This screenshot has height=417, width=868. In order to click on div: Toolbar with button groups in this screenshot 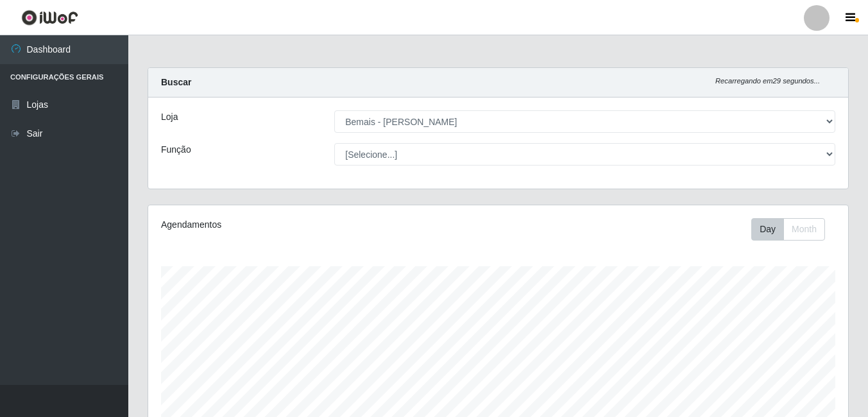, I will do `click(793, 229)`.